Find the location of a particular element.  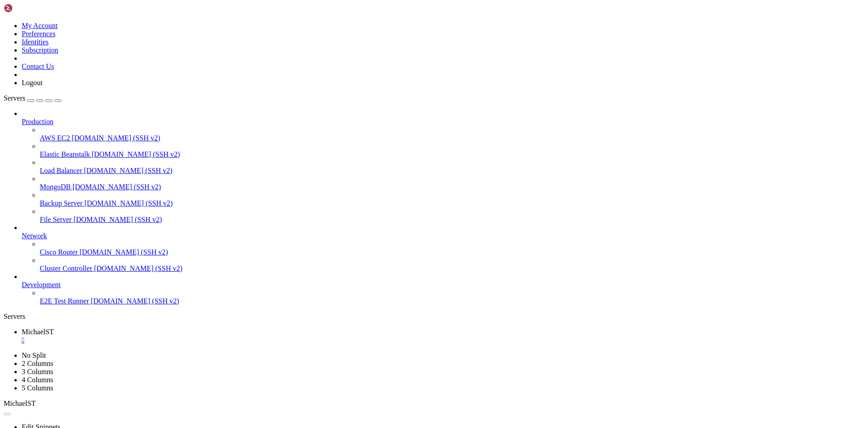

a: Production is located at coordinates (443, 122).